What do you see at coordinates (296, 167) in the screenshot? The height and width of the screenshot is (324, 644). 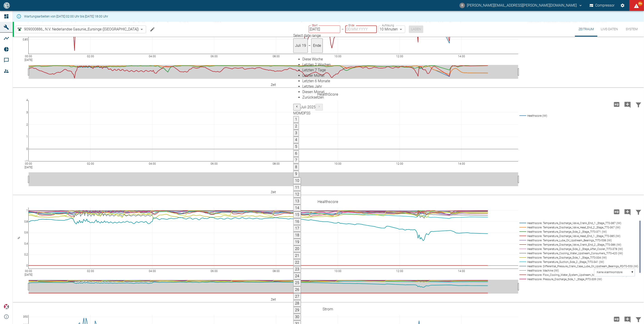 I see `button: 8` at bounding box center [296, 167].